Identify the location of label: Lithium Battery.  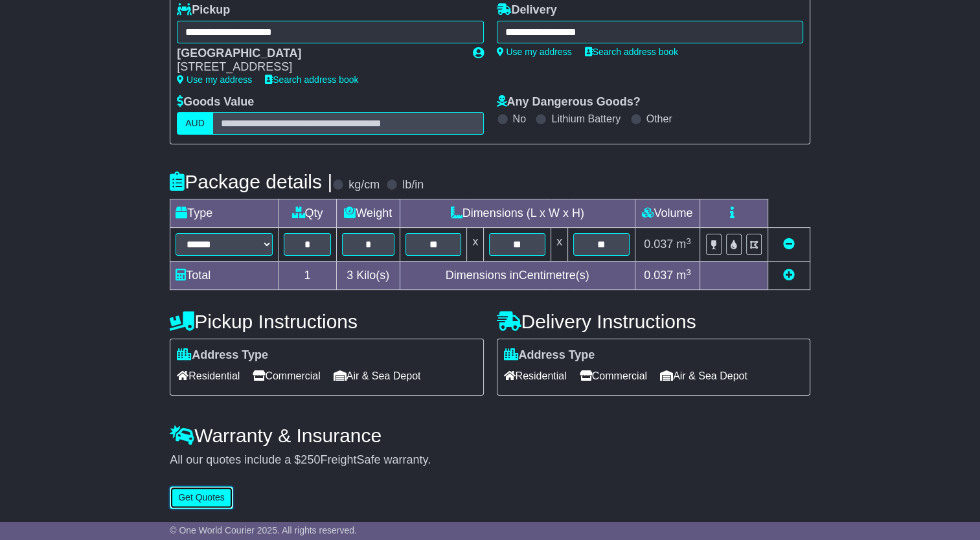
(586, 119).